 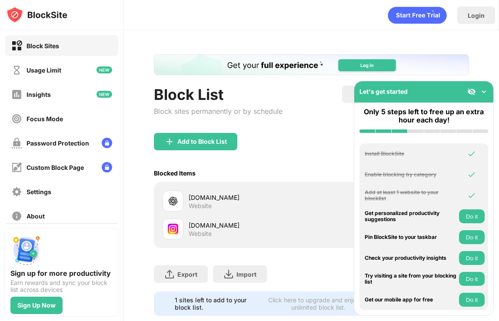 What do you see at coordinates (17, 216) in the screenshot?
I see `img: about-off.svg` at bounding box center [17, 216].